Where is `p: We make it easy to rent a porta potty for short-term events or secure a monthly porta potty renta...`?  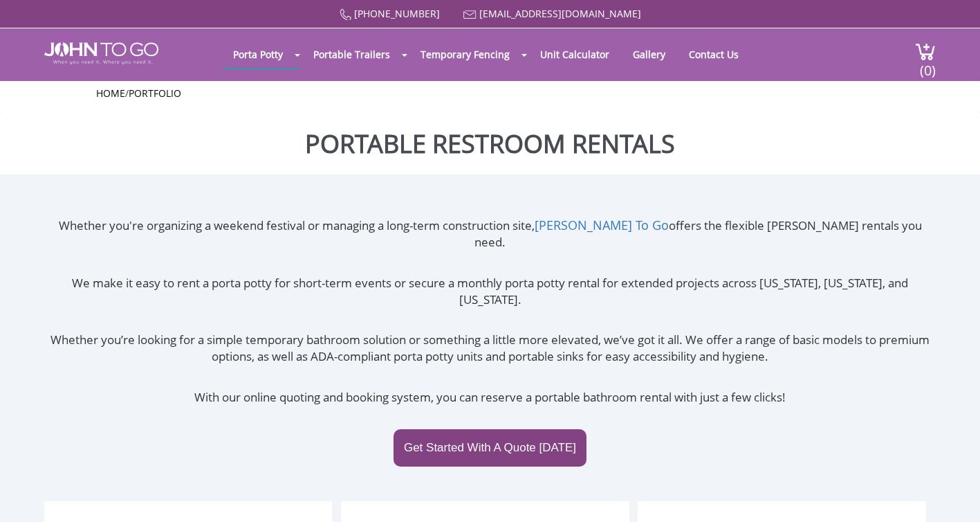
p: We make it easy to rent a porta potty for short-term events or secure a monthly porta potty renta... is located at coordinates (490, 292).